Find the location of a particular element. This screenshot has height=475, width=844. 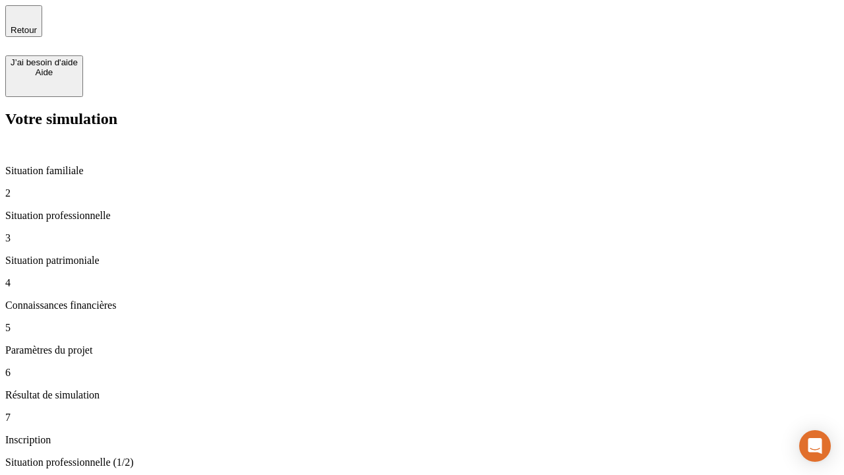

p: 3 is located at coordinates (422, 238).